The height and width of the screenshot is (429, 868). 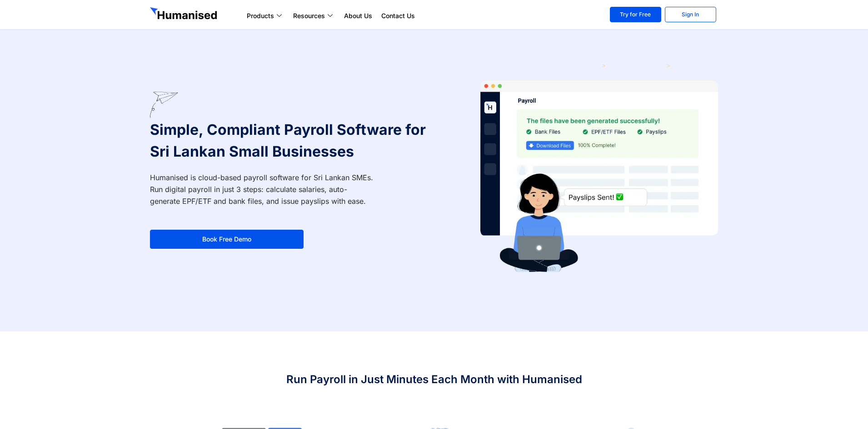 What do you see at coordinates (691, 15) in the screenshot?
I see `a: Sign In` at bounding box center [691, 15].